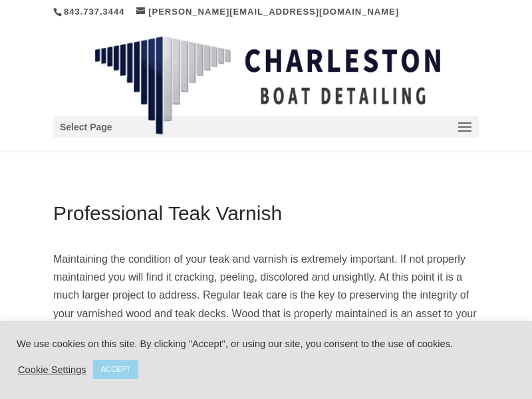 The height and width of the screenshot is (399, 532). What do you see at coordinates (266, 323) in the screenshot?
I see `p: Maintaining the condition of your teak and varnish is extremely important. If not properly mainta...` at bounding box center [266, 323].